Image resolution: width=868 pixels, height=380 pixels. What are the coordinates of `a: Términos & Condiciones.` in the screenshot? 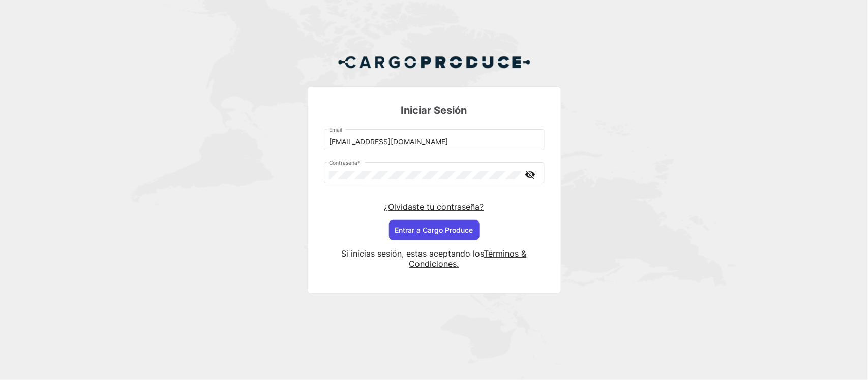 It's located at (468, 259).